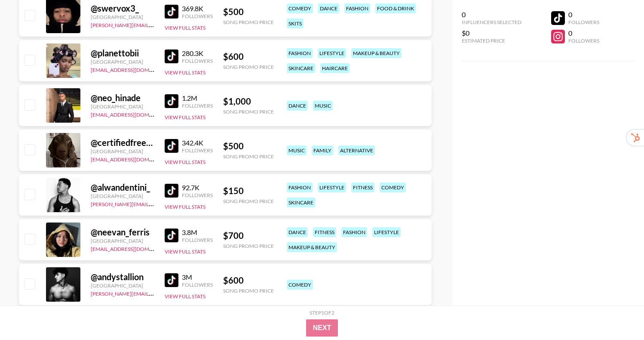  I want to click on div: 92.7K, so click(197, 188).